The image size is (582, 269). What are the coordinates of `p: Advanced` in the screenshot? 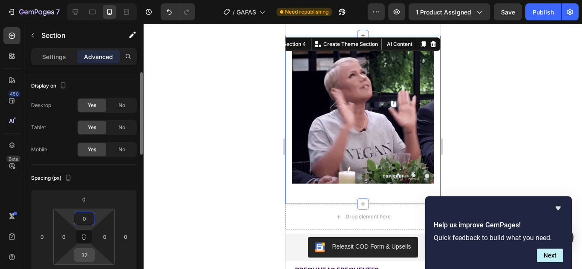 It's located at (98, 57).